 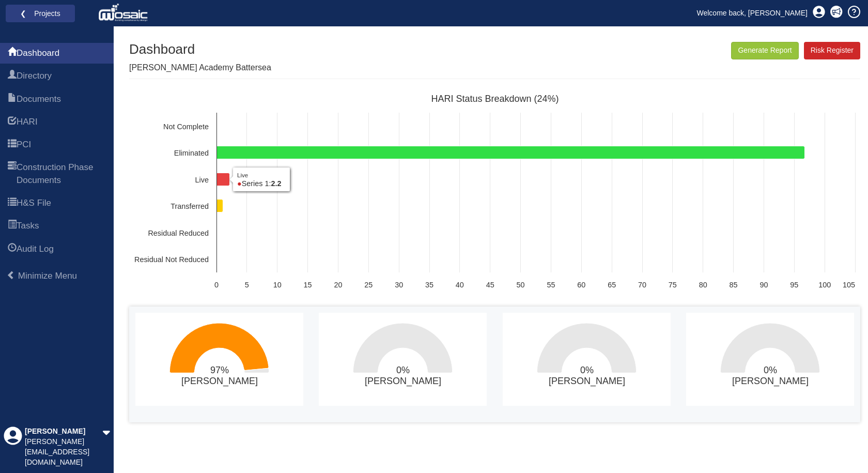 I want to click on text: 10, so click(x=278, y=285).